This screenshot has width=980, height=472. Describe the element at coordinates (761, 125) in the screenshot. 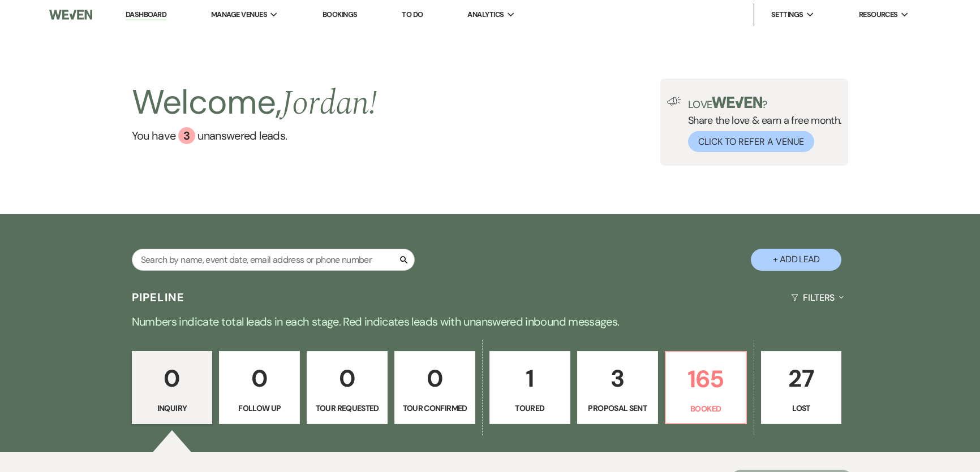

I see `div: Share the love & earn a free month.` at that location.